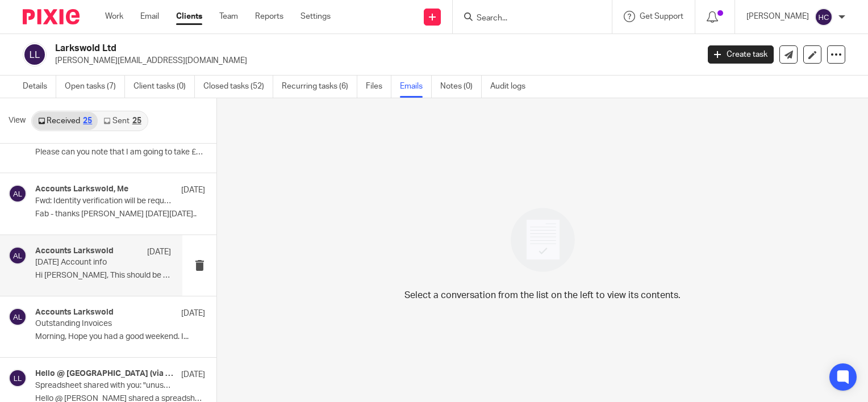 The height and width of the screenshot is (402, 868). Describe the element at coordinates (120, 337) in the screenshot. I see `p: Morning, Hope you had a good weekend. I...` at that location.